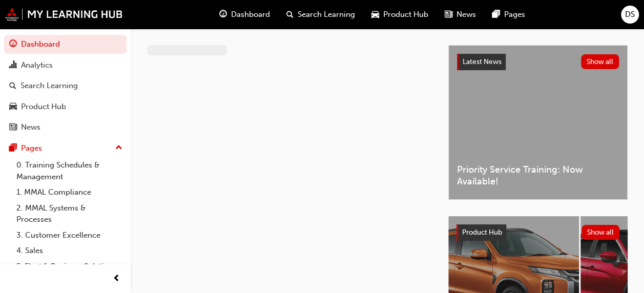 The image size is (644, 293). What do you see at coordinates (65, 44) in the screenshot?
I see `a: Dashboard` at bounding box center [65, 44].